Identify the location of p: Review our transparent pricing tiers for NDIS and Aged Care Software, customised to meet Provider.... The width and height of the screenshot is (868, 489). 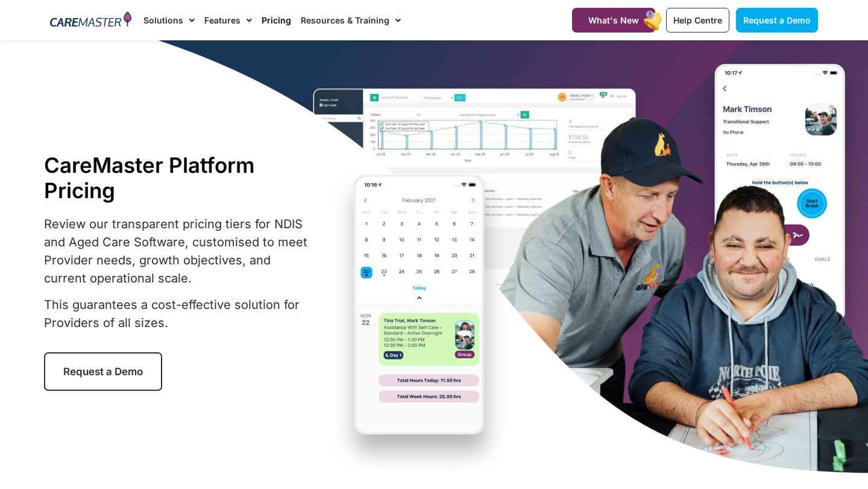
(180, 251).